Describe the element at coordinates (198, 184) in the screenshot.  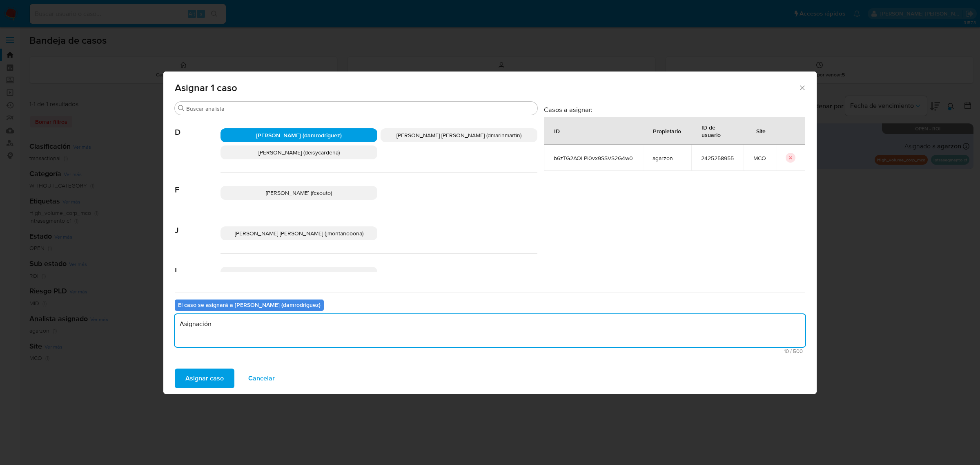
I see `span: F` at that location.